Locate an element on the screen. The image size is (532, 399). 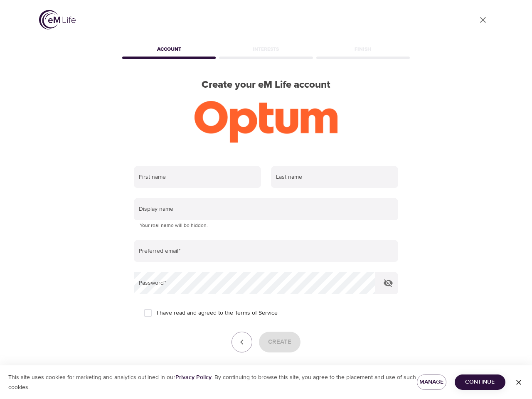
span: I have read and agreed to the is located at coordinates (217, 313).